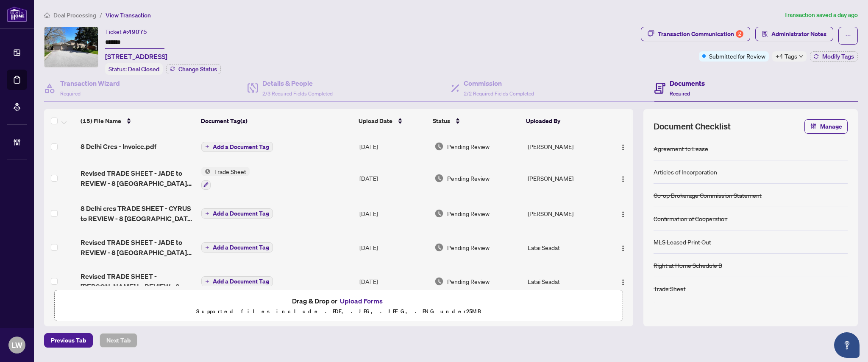 The height and width of the screenshot is (362, 868). I want to click on span: Deal Processing, so click(74, 15).